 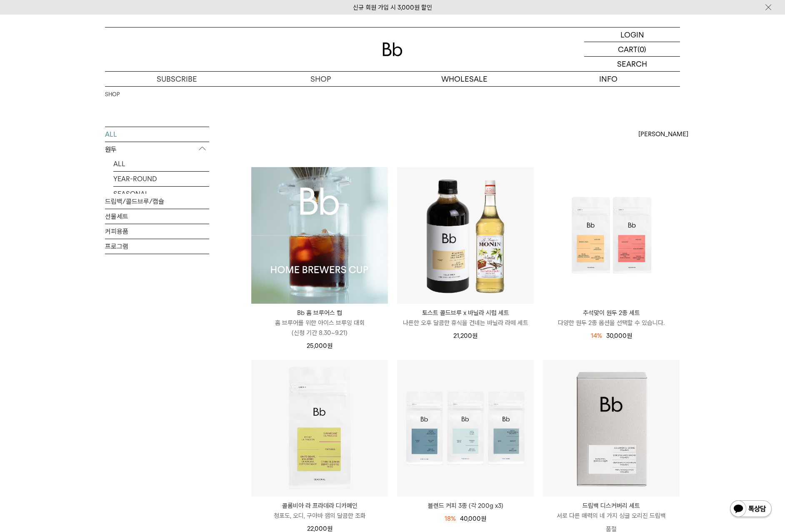 What do you see at coordinates (319, 323) in the screenshot?
I see `a: Bb 홈 브루어스 컵 홈 브루어를 위한 아이스 브루잉 대회(신청 기간 8.30~9.21)` at bounding box center [319, 323].